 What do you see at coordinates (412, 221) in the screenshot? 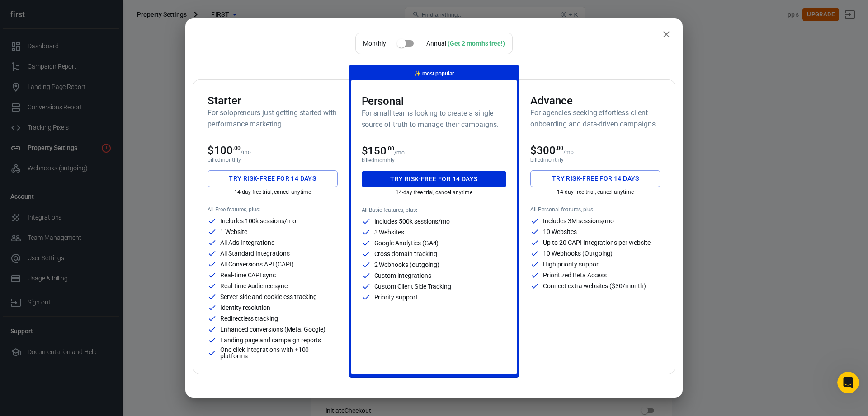
I see `p: Includes 500k sessions/mo` at bounding box center [412, 221].